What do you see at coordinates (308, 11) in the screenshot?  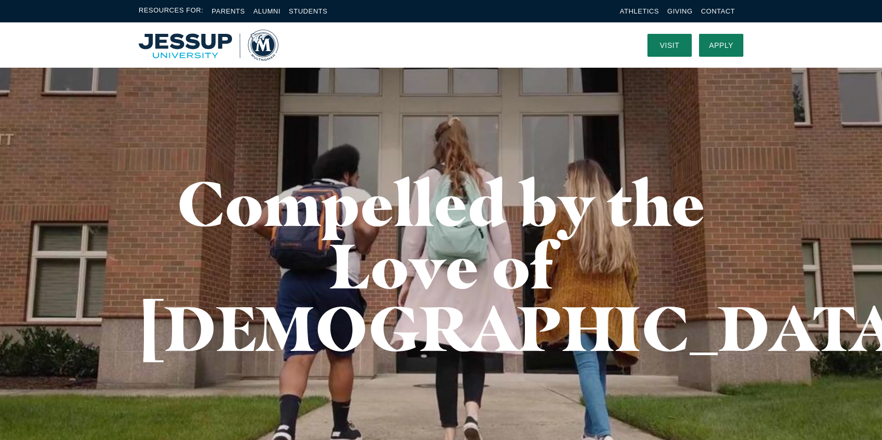 I see `a: Students` at bounding box center [308, 11].